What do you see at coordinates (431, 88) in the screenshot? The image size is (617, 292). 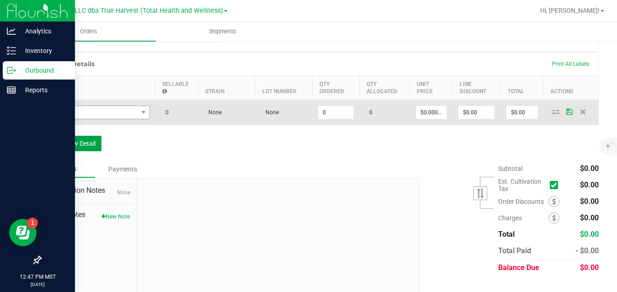 I see `th: Unit Price` at bounding box center [431, 88].